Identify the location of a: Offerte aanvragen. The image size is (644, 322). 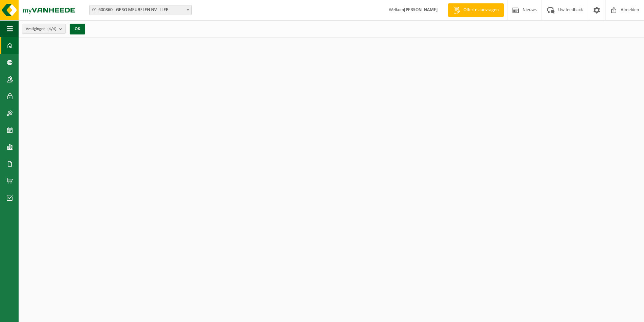
(476, 10).